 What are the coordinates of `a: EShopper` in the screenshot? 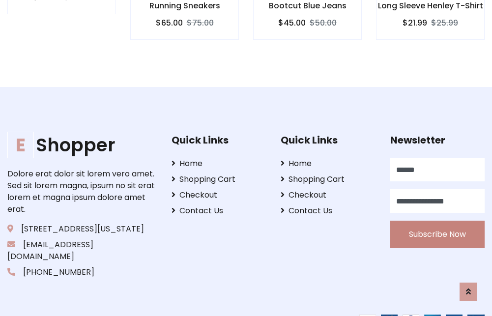 It's located at (82, 145).